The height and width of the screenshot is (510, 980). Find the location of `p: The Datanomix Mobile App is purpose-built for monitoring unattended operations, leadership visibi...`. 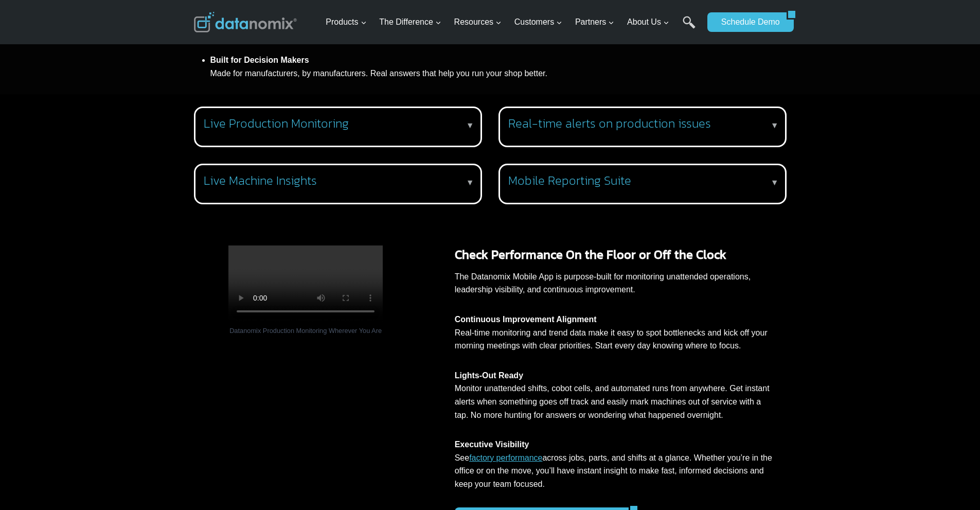

p: The Datanomix Mobile App is purpose-built for monitoring unattended operations, leadership visibi... is located at coordinates (614, 283).